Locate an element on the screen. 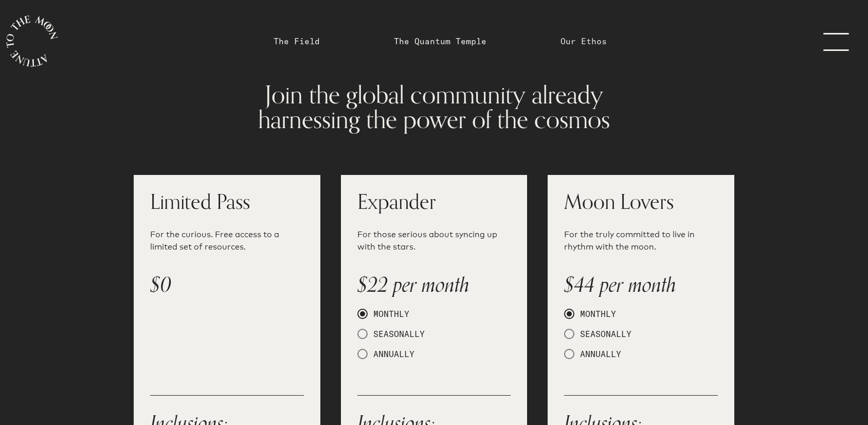 The width and height of the screenshot is (868, 425). a: The Quantum Temple is located at coordinates (440, 41).